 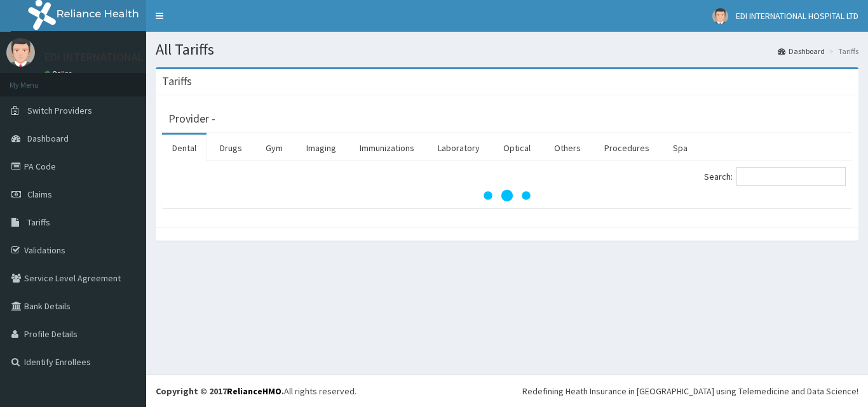 I want to click on h3: Provider -, so click(x=192, y=119).